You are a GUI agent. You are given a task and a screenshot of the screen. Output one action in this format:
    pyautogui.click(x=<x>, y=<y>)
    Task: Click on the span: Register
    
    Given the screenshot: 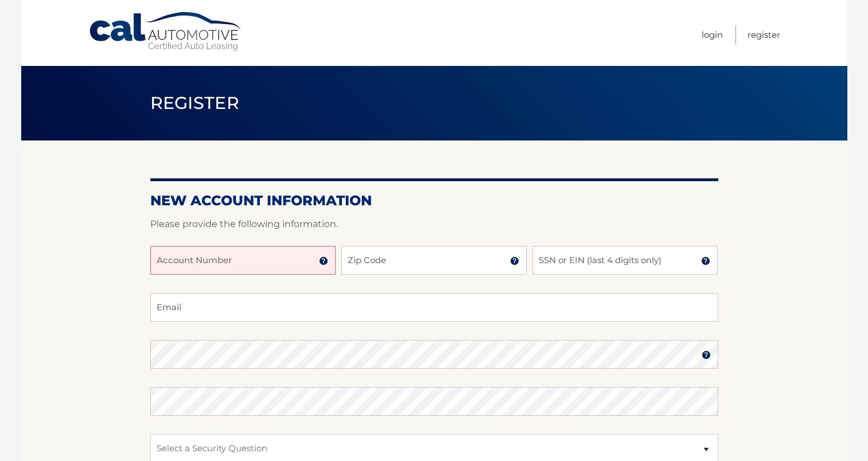 What is the action you would take?
    pyautogui.click(x=195, y=103)
    